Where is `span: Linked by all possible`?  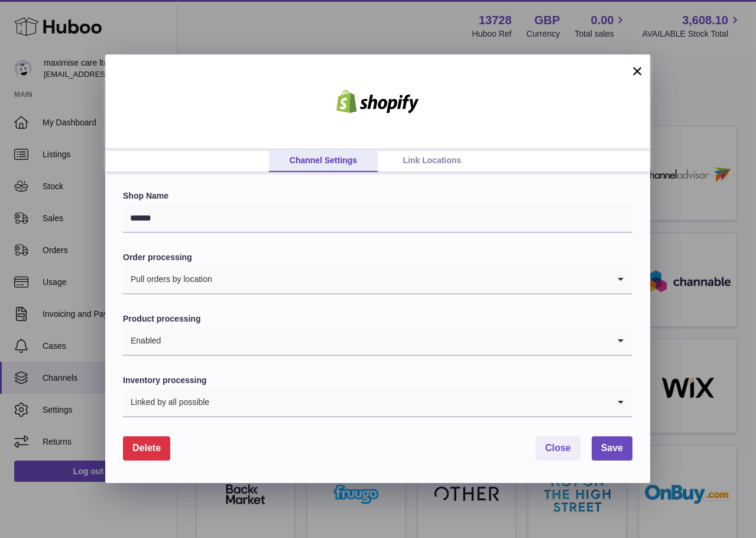 span: Linked by all possible is located at coordinates (166, 403).